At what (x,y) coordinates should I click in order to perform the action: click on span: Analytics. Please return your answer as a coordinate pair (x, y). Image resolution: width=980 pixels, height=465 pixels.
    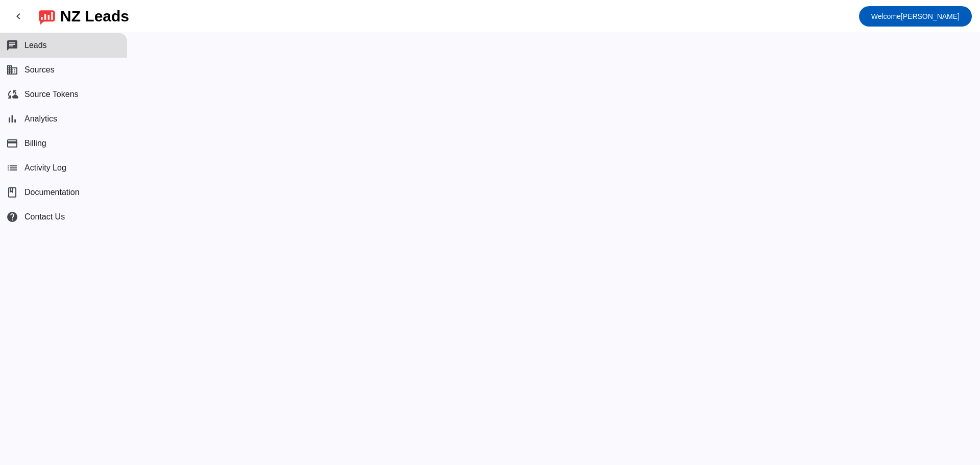
    Looking at the image, I should click on (41, 119).